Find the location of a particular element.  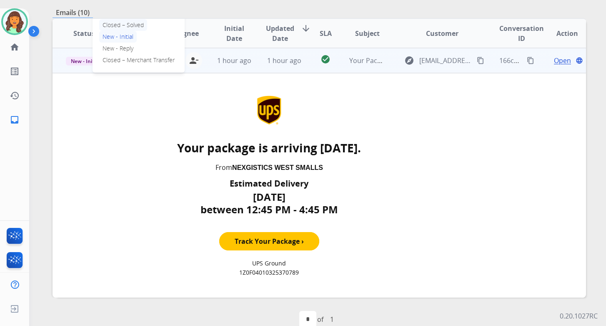

span: Customer is located at coordinates (442, 33).